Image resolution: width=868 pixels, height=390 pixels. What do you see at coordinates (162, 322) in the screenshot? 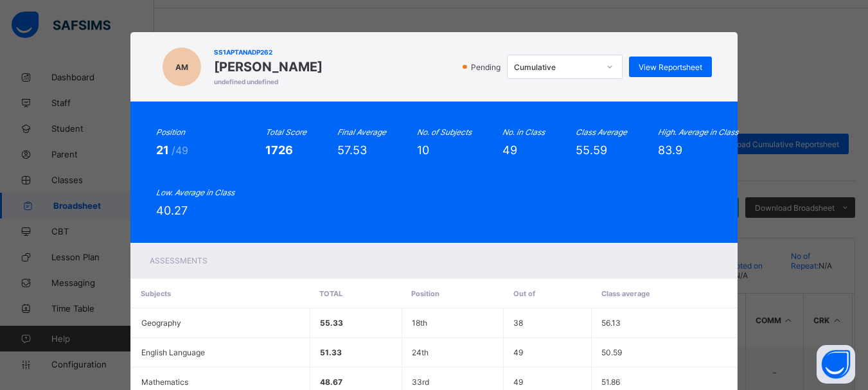
I see `span: Geography` at bounding box center [162, 322].